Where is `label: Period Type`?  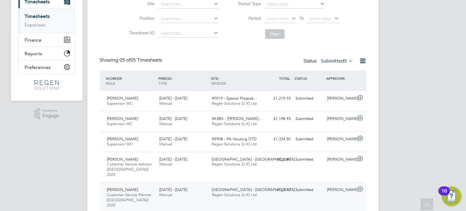 label: Period Type is located at coordinates (247, 4).